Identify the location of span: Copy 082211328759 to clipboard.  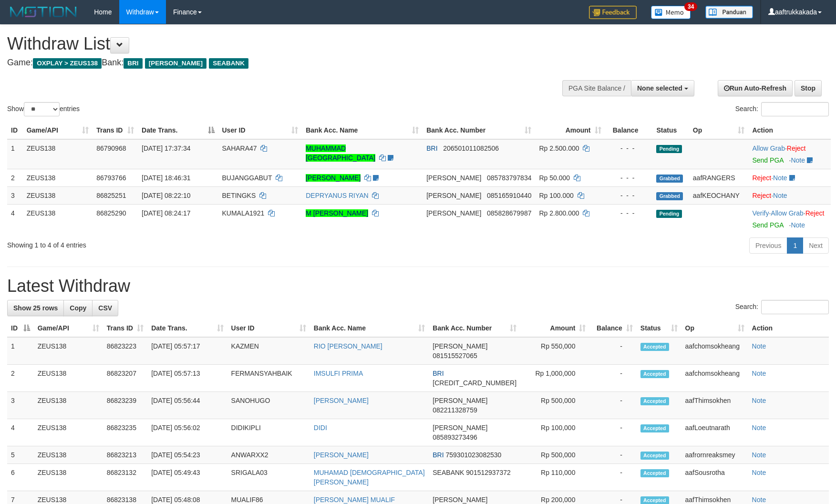
(454, 410).